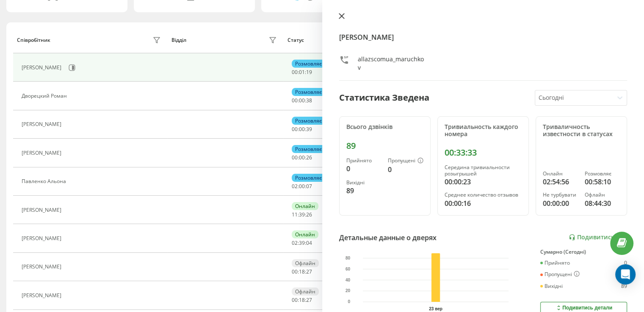 Image resolution: width=644 pixels, height=312 pixels. Describe the element at coordinates (34, 40) in the screenshot. I see `font: Співробітник` at that location.